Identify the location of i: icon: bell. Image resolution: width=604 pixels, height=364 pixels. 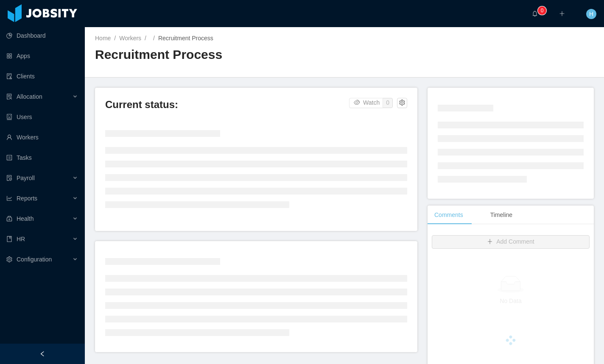
(535, 14).